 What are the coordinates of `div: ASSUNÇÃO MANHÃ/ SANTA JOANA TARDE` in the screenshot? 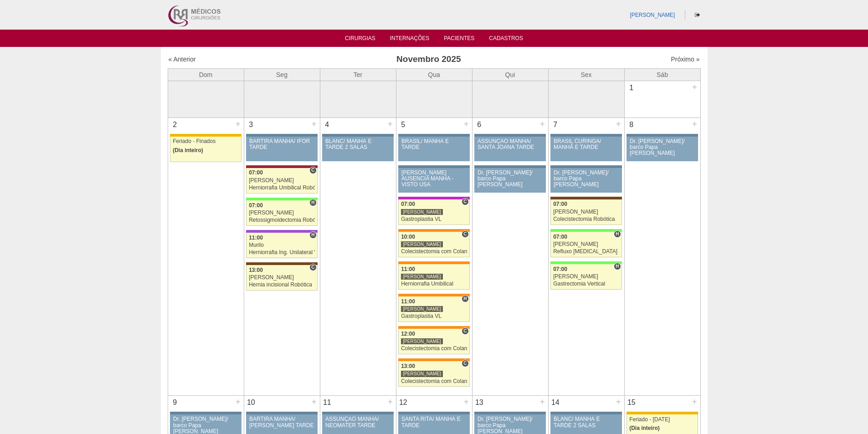 It's located at (510, 144).